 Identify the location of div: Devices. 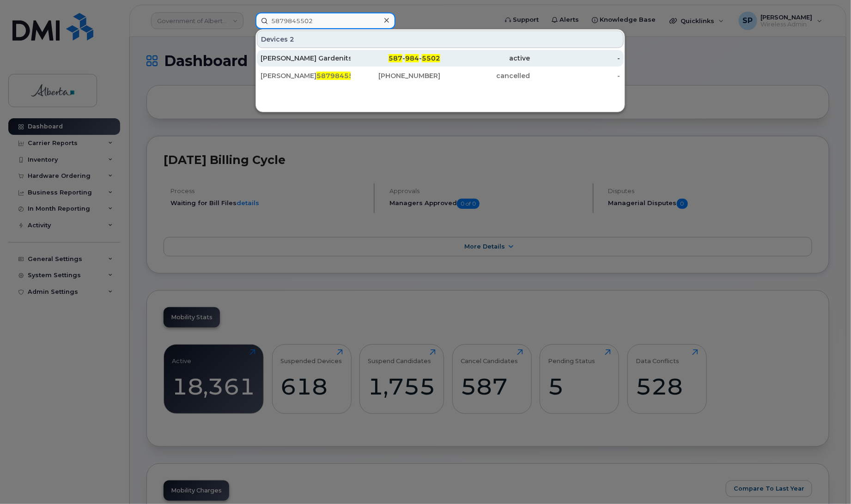
(440, 39).